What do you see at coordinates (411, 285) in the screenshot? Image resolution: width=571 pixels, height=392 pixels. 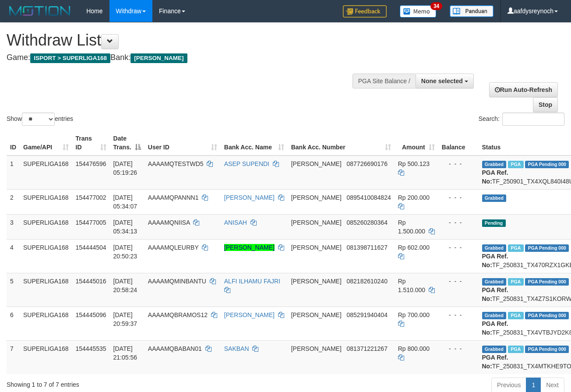 I see `span: Rp 1.510.000` at bounding box center [411, 285].